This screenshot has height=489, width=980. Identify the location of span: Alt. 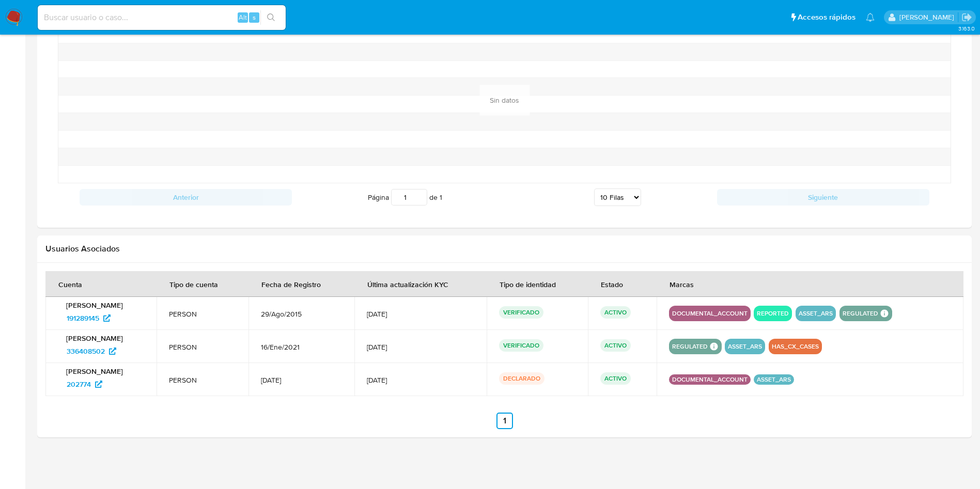
(243, 17).